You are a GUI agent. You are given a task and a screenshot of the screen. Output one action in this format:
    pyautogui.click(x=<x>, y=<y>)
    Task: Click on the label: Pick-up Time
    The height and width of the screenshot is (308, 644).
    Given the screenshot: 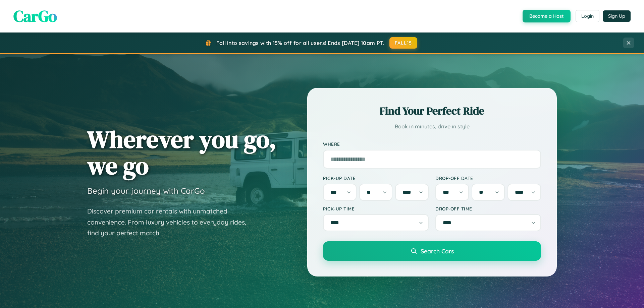 What is the action you would take?
    pyautogui.click(x=375, y=208)
    